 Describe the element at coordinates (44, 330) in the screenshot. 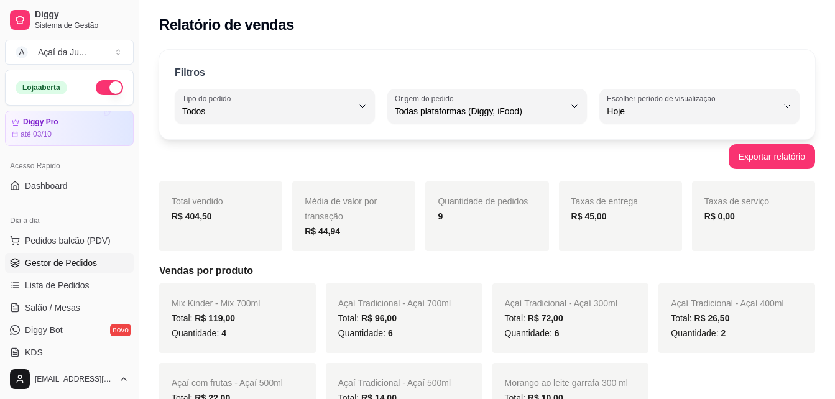

I see `span: Diggy Bot` at that location.